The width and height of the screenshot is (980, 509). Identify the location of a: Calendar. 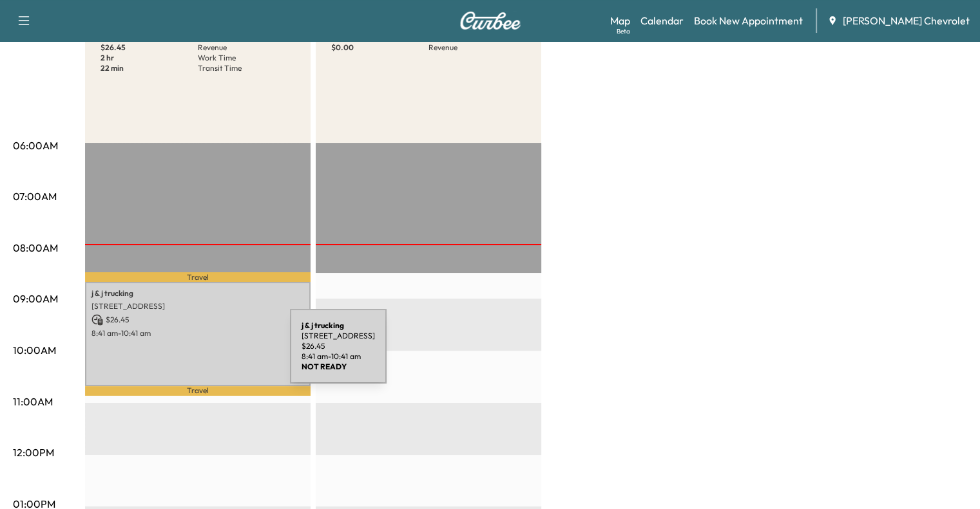
(661, 21).